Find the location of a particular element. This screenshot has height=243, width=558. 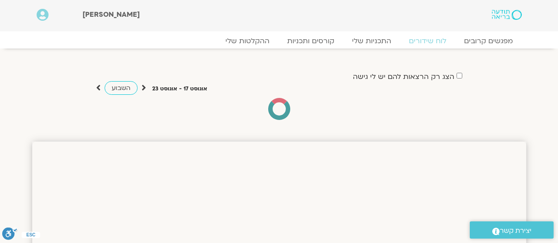

nav: Menu is located at coordinates (279, 41).